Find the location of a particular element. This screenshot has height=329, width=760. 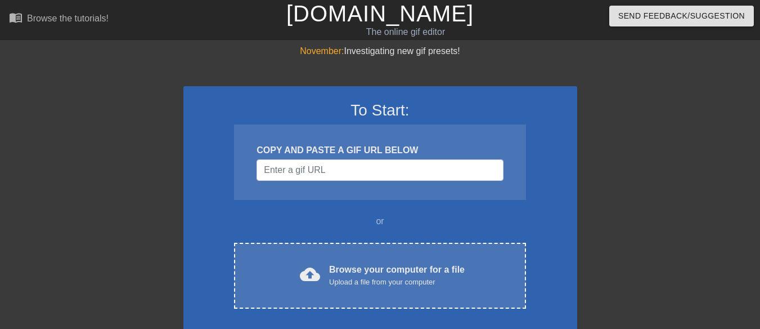

h3: To Start: is located at coordinates (380, 110).